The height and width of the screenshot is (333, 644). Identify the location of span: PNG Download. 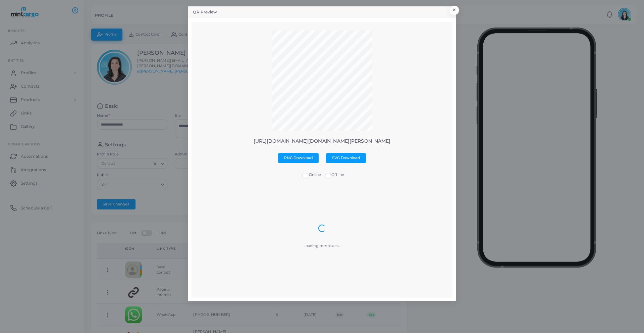
(299, 158).